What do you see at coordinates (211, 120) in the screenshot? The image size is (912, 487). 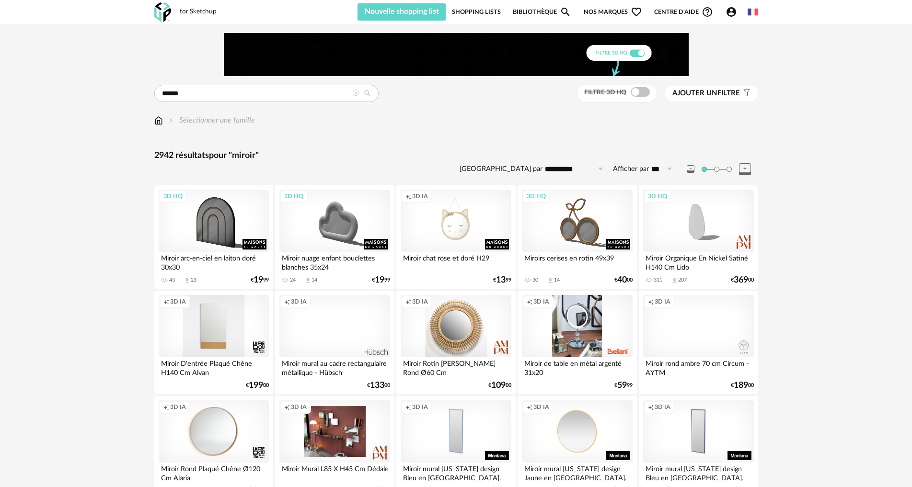 I see `div: Sélectionner une famille` at bounding box center [211, 120].